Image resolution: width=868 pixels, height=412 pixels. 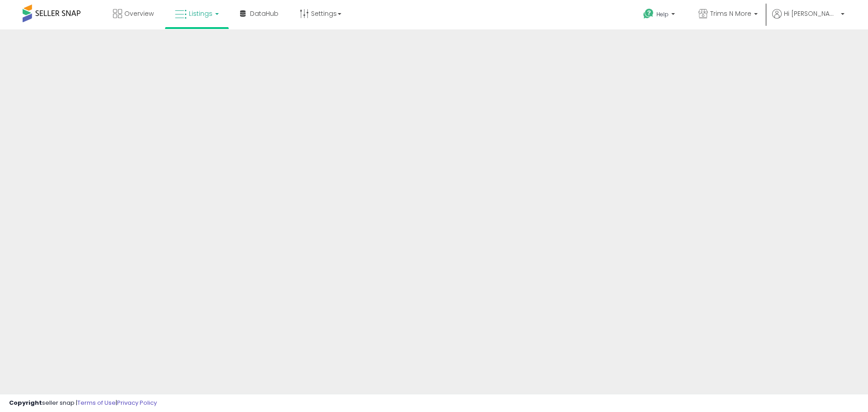 I want to click on i: Get Help, so click(x=648, y=13).